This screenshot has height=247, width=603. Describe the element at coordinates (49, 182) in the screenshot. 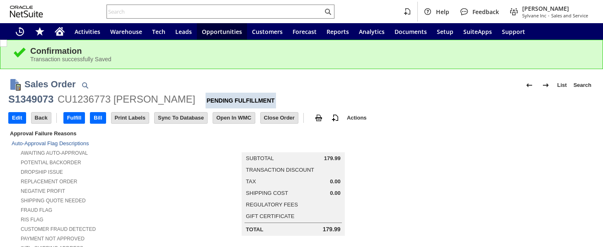

I see `a: Replacement Order` at that location.